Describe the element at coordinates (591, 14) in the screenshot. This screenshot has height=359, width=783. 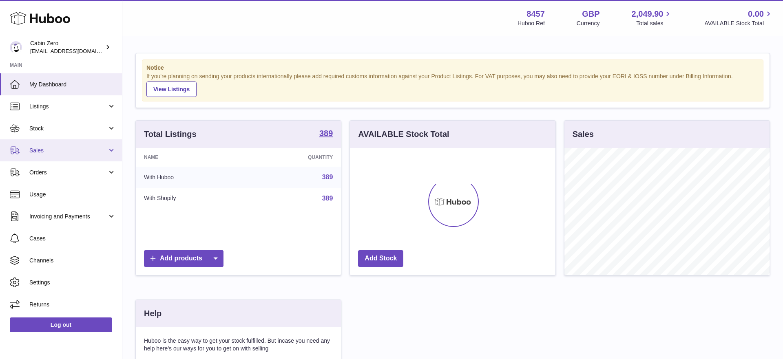
I see `strong: GBP` at that location.